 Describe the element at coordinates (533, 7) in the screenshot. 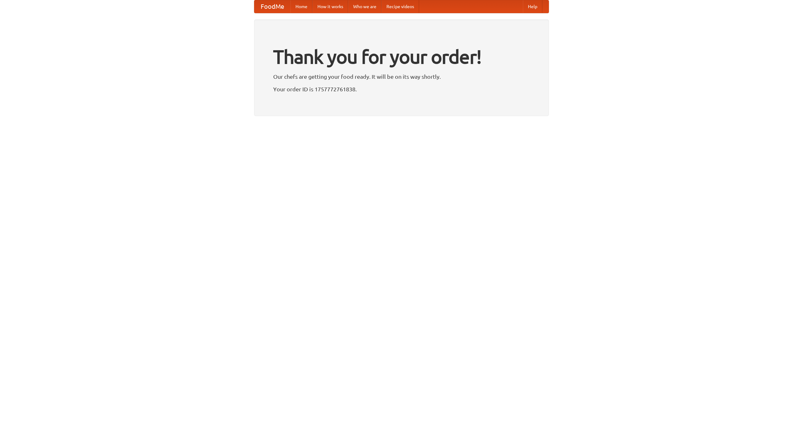

I see `a: Help` at that location.